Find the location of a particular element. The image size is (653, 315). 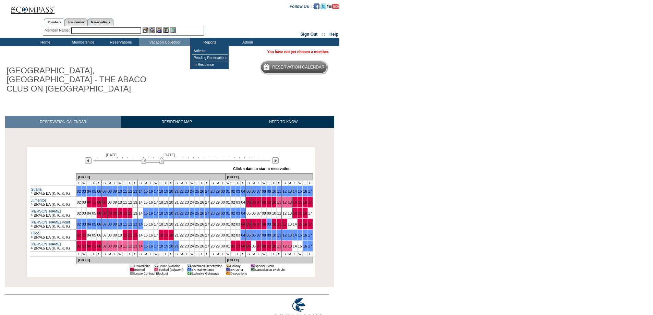

a: NEED TO KNOW is located at coordinates (283, 122).